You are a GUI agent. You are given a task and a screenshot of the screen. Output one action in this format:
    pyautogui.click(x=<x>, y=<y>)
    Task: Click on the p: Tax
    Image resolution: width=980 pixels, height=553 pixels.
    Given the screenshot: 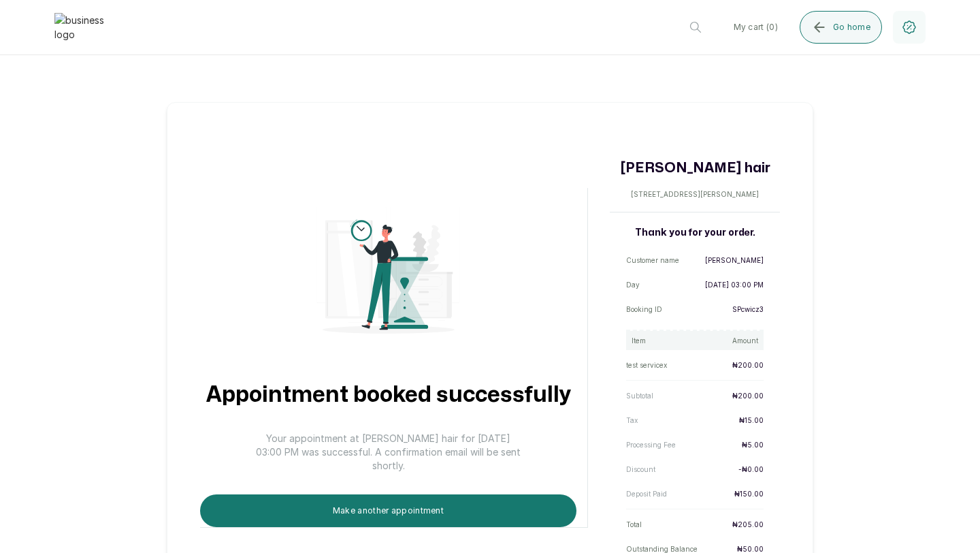 What is the action you would take?
    pyautogui.click(x=632, y=420)
    